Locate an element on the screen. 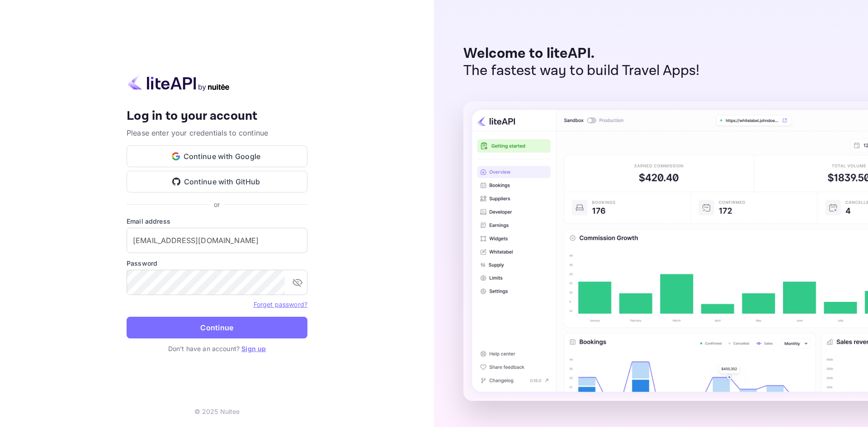  p: © 2025 Nuitee is located at coordinates (217, 411).